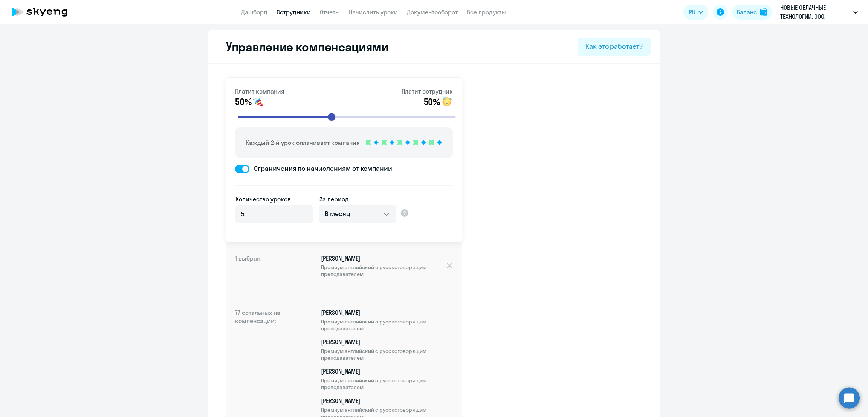 This screenshot has height=417, width=868. What do you see at coordinates (815, 12) in the screenshot?
I see `p: НОВЫЕ ОБЛАЧНЫЕ ТЕХНОЛОГИИ, ООО, Договор Мой офис индивидуальные уроки` at bounding box center [815, 12].